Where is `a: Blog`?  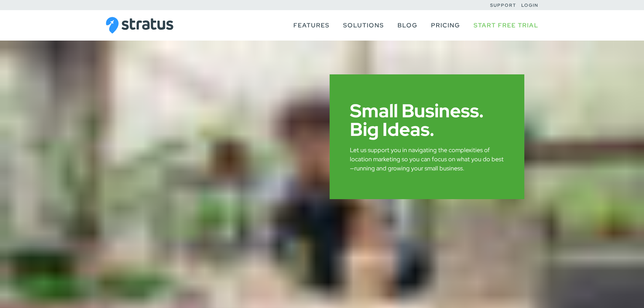
a: Blog is located at coordinates (407, 25).